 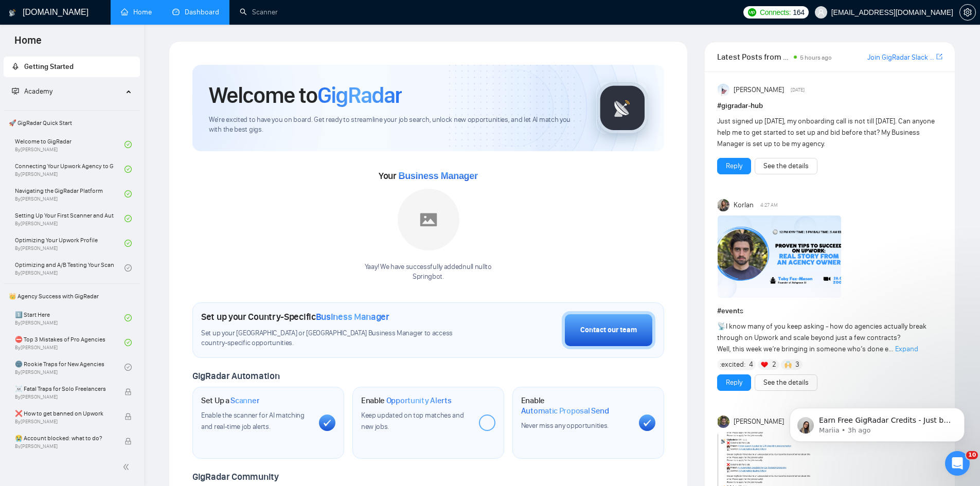 What do you see at coordinates (752, 12) in the screenshot?
I see `img: upwork-logo.png` at bounding box center [752, 12].